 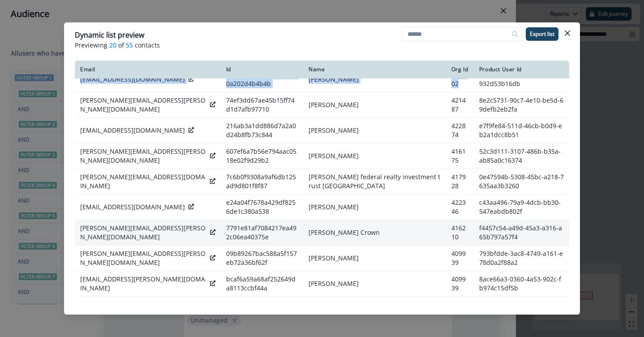 I want to click on td: 216ab3a1dd886d7a2a0d24b8fb73c844, so click(x=262, y=130).